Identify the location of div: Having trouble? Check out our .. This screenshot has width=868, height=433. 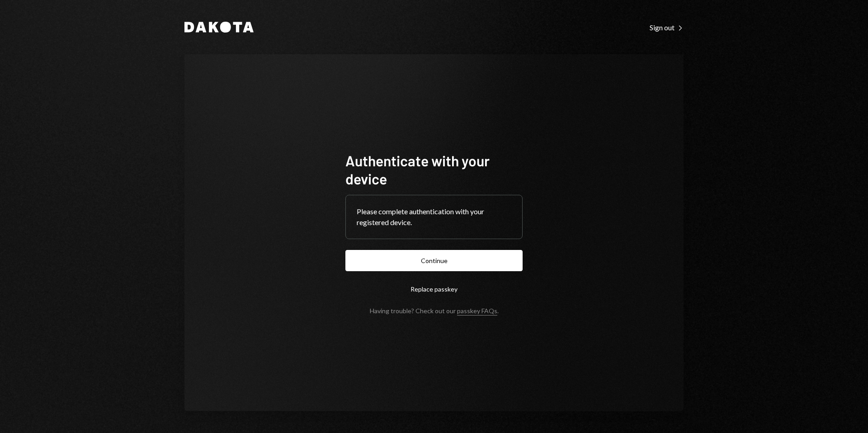
(434, 311).